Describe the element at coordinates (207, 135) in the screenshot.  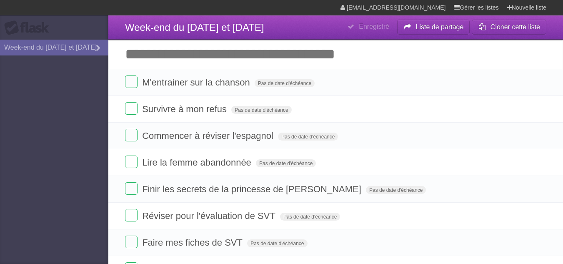
I see `font: Commencer à réviser l'espagnol` at that location.